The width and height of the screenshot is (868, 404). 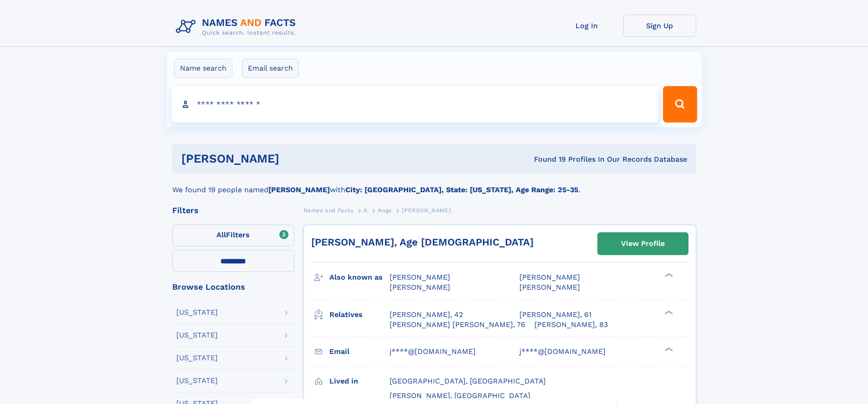 What do you see at coordinates (587, 26) in the screenshot?
I see `a: Log In` at bounding box center [587, 26].